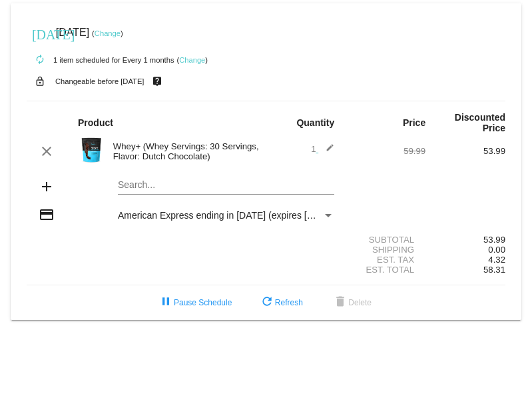  I want to click on div: Est. Tax, so click(386, 260).